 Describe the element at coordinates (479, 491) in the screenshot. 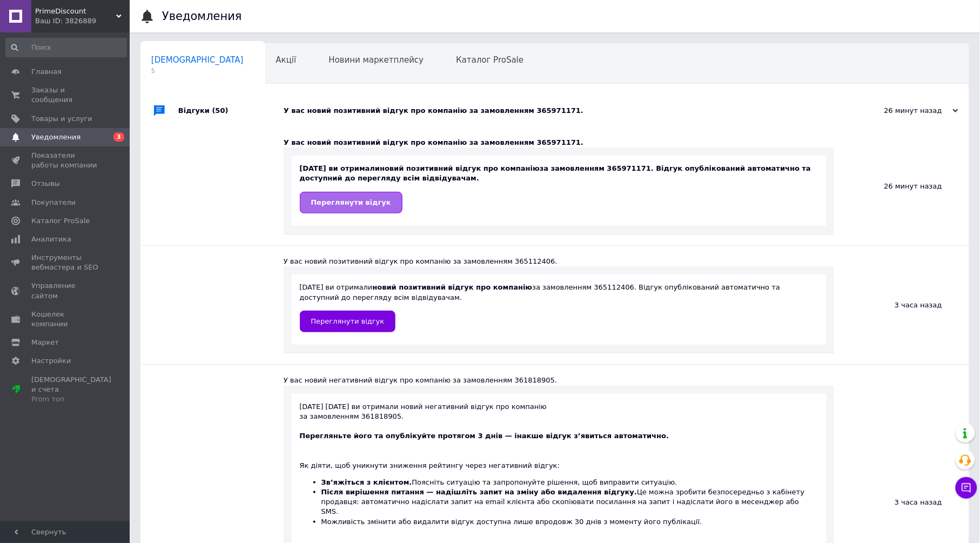

I see `b: Після вирішення питання — надішліть запит на зміну або видалення відгуку.` at that location.